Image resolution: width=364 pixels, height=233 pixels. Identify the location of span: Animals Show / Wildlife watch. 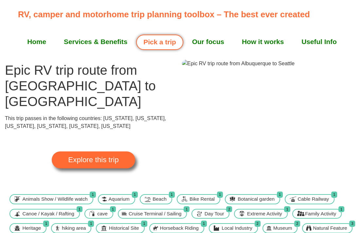
(55, 199).